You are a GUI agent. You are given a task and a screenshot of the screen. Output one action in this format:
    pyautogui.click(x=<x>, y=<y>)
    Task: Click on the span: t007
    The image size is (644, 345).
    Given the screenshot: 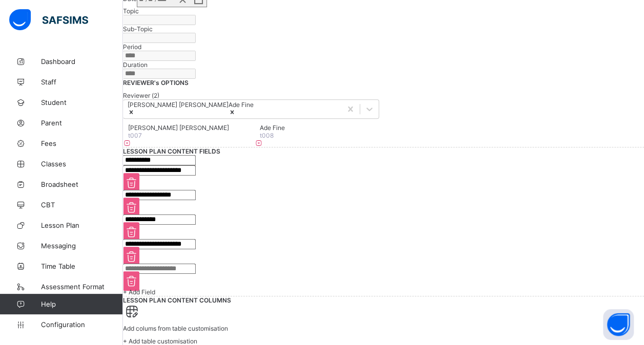 What is the action you would take?
    pyautogui.click(x=135, y=135)
    